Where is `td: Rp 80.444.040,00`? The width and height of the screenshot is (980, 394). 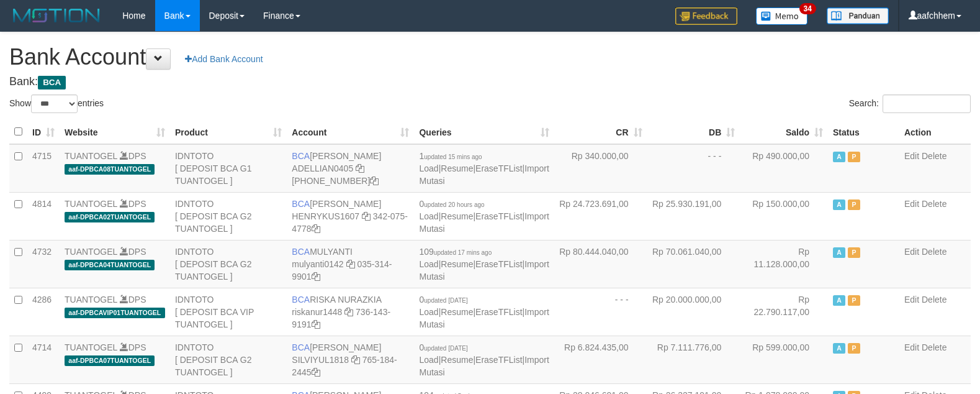
td: Rp 80.444.040,00 is located at coordinates (601, 263).